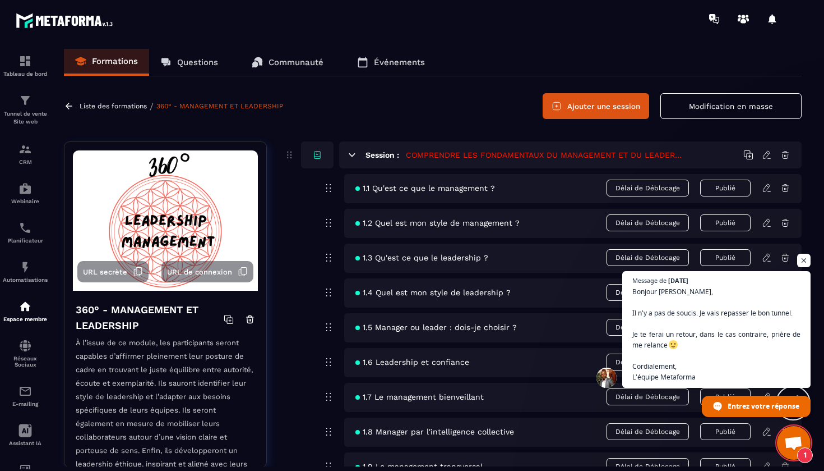 The image size is (824, 471). Describe the element at coordinates (391, 62) in the screenshot. I see `a: Événements` at that location.